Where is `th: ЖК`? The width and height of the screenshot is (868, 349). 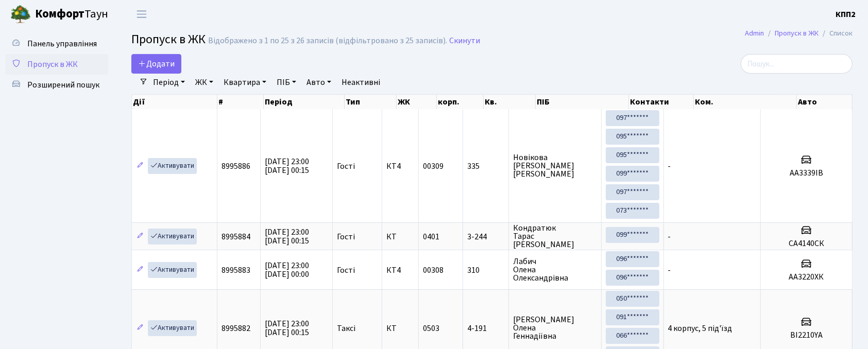 th: ЖК is located at coordinates (417, 102).